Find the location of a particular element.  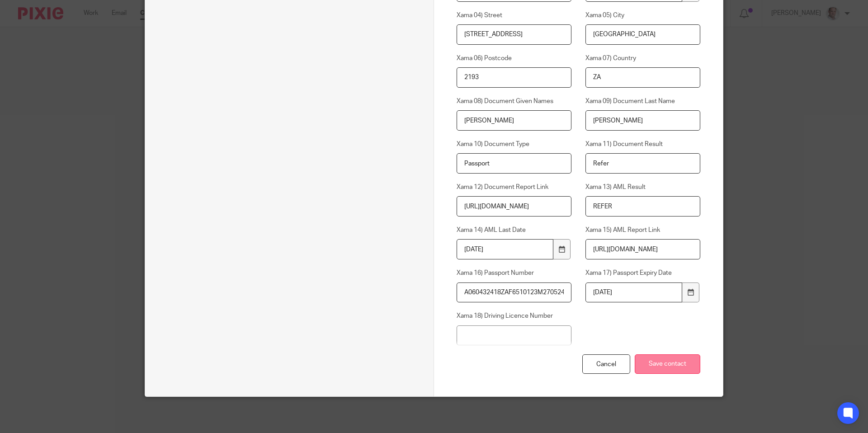

label: Xama 12) Document Report Link is located at coordinates (514, 187).